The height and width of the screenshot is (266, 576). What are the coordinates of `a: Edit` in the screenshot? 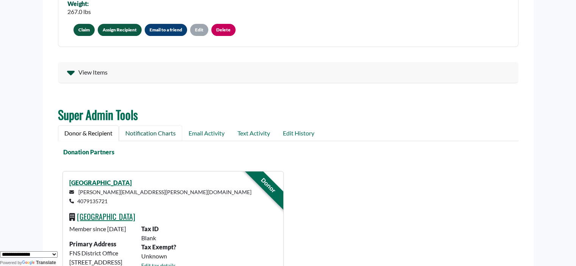 It's located at (199, 30).